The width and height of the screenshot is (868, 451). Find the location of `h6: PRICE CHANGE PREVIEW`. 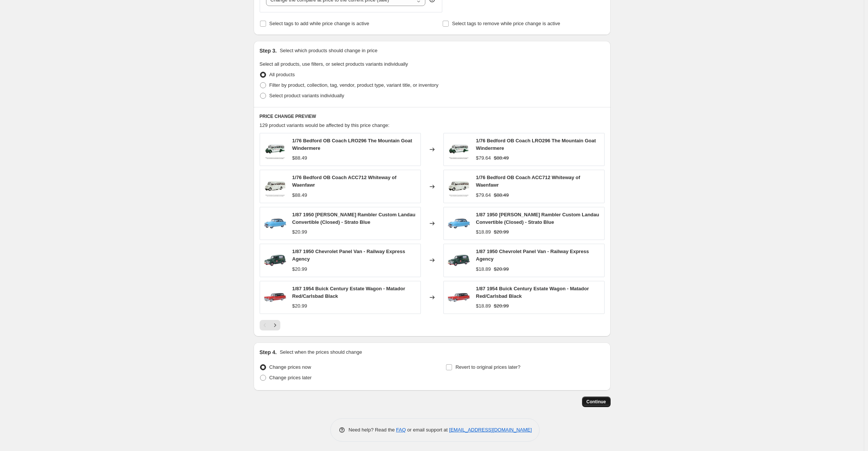

h6: PRICE CHANGE PREVIEW is located at coordinates (432, 117).